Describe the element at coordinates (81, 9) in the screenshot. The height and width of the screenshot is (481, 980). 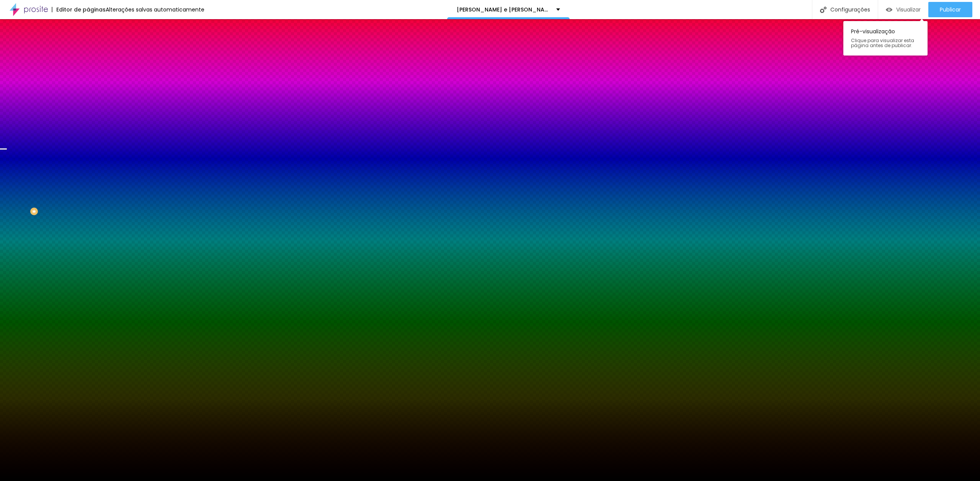
I see `font: Editor de páginas` at that location.